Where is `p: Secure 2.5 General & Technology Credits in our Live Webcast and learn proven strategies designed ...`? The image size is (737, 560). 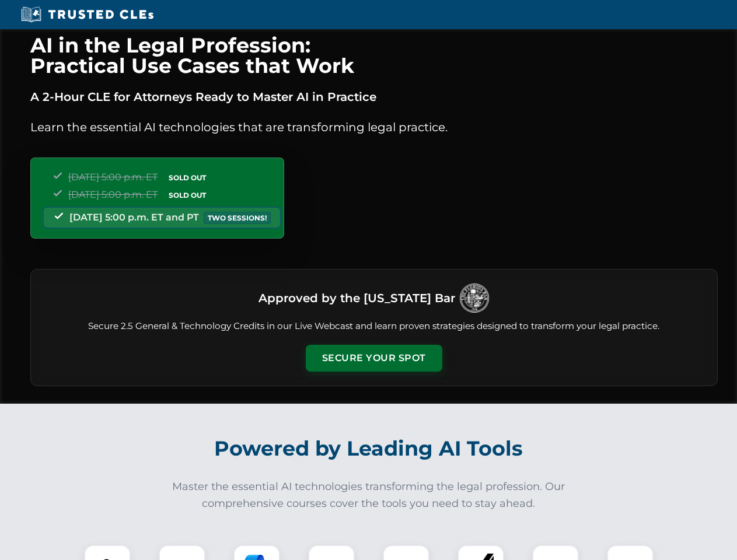
p: Secure 2.5 General & Technology Credits in our Live Webcast and learn proven strategies designed ... is located at coordinates (374, 326).